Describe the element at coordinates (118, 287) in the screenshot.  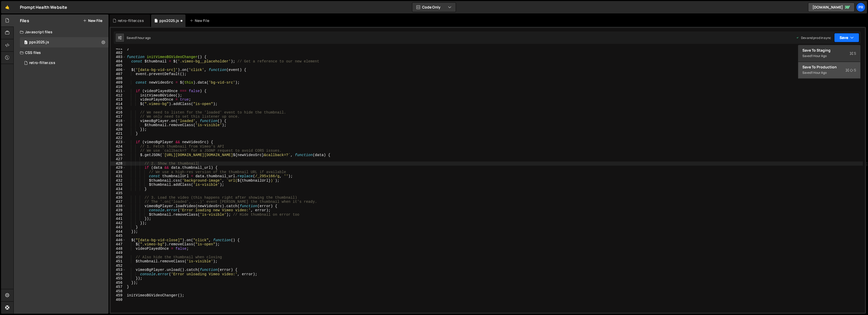
I see `div: 457` at that location.